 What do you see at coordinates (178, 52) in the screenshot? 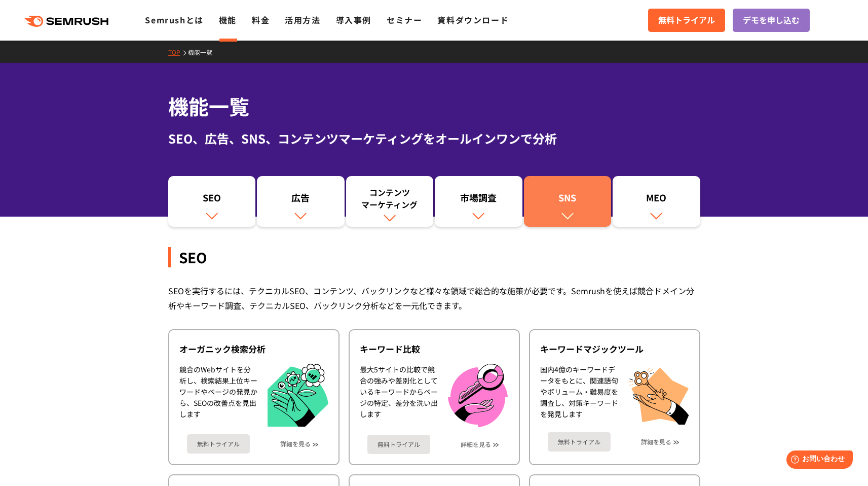
I see `a: TOP` at bounding box center [178, 52].